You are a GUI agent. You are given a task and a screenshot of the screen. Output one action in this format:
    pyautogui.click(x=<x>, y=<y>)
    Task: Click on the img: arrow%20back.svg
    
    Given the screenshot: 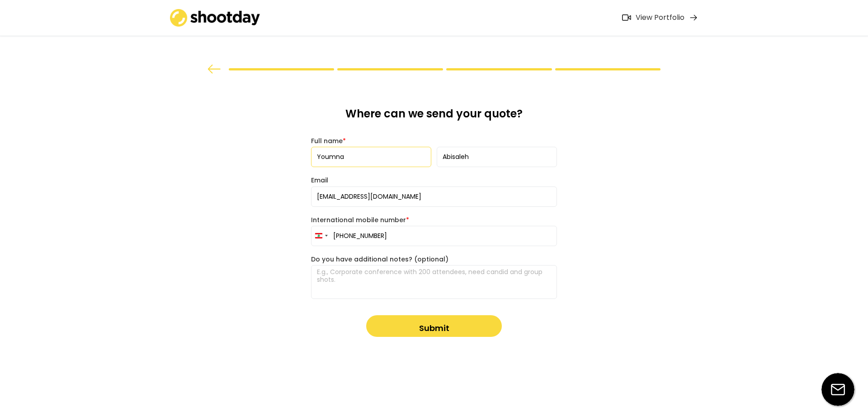 What is the action you would take?
    pyautogui.click(x=214, y=69)
    